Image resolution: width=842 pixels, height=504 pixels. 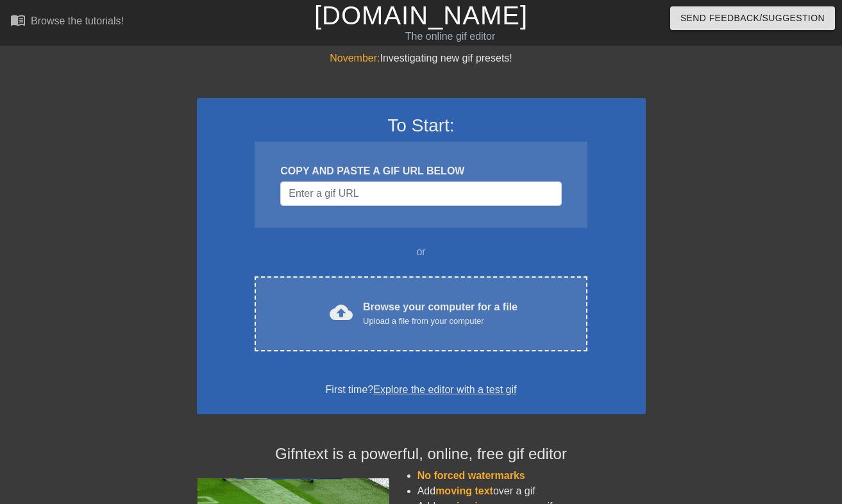 What do you see at coordinates (752, 18) in the screenshot?
I see `button: Send Feedback/Suggestion` at bounding box center [752, 18].